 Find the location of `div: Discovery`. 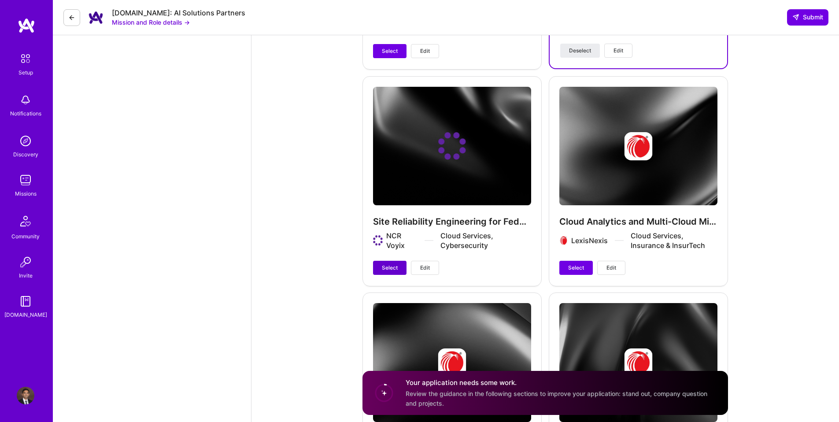

div: Discovery is located at coordinates (26, 154).